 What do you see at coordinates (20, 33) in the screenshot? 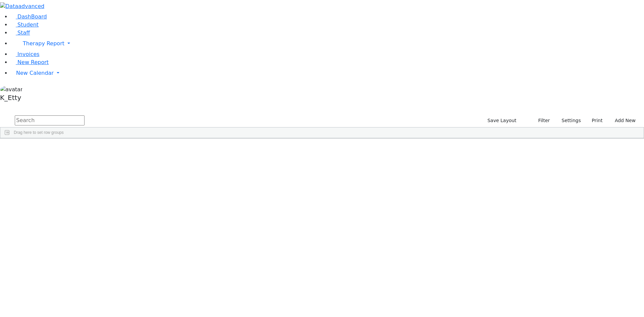
I see `a: Staff` at bounding box center [20, 33].